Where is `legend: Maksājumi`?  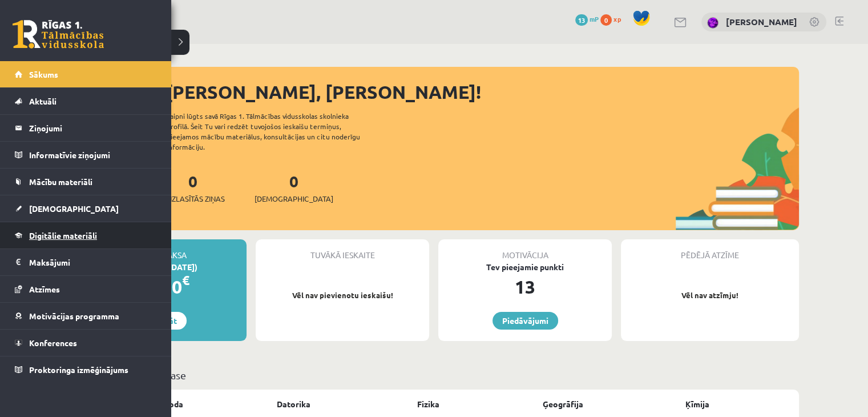
legend: Maksājumi is located at coordinates (93, 262).